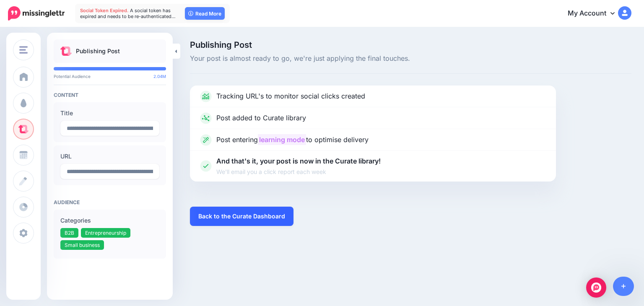 The width and height of the screenshot is (644, 306). What do you see at coordinates (597, 287) in the screenshot?
I see `div: Open Intercom Messenger` at bounding box center [597, 287].